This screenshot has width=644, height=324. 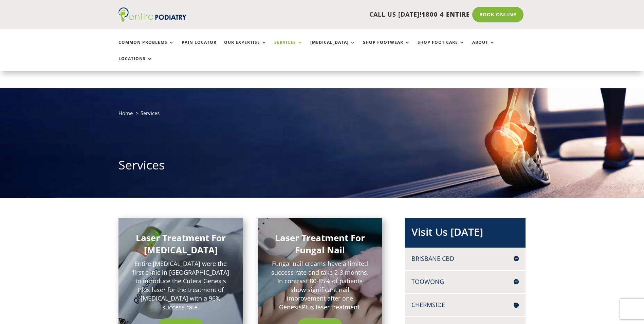 I want to click on h4: Toowong, so click(x=465, y=281).